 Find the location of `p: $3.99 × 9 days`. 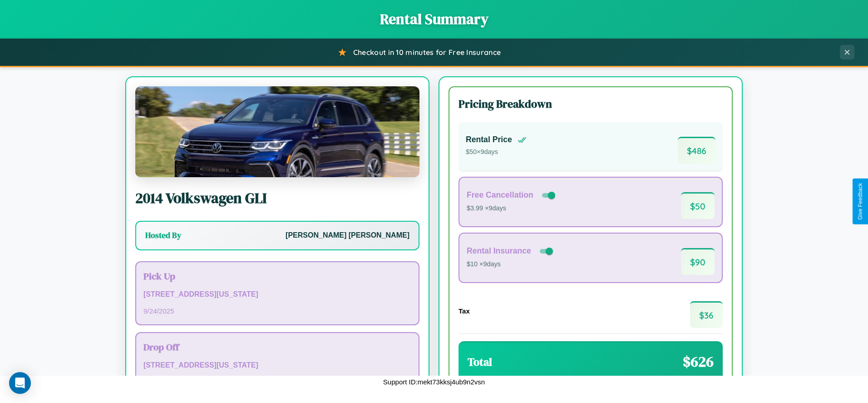

p: $3.99 × 9 days is located at coordinates (512, 209).